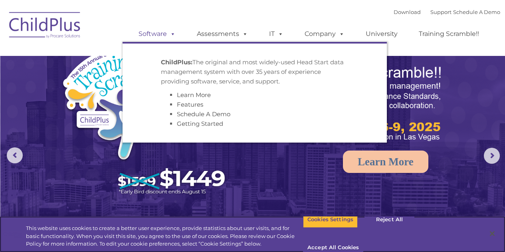  What do you see at coordinates (176, 62) in the screenshot?
I see `strong: ChildPlus:` at bounding box center [176, 62].